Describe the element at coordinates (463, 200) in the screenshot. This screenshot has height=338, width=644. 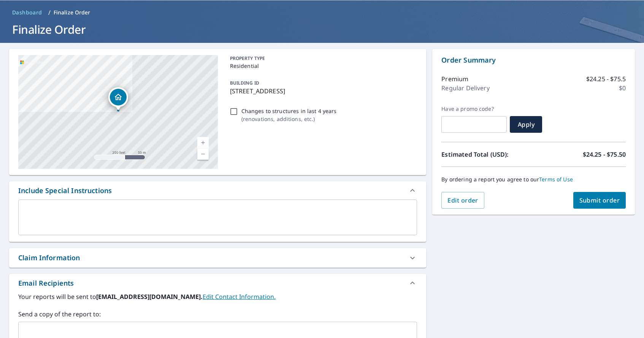
I see `button: Edit order` at that location.